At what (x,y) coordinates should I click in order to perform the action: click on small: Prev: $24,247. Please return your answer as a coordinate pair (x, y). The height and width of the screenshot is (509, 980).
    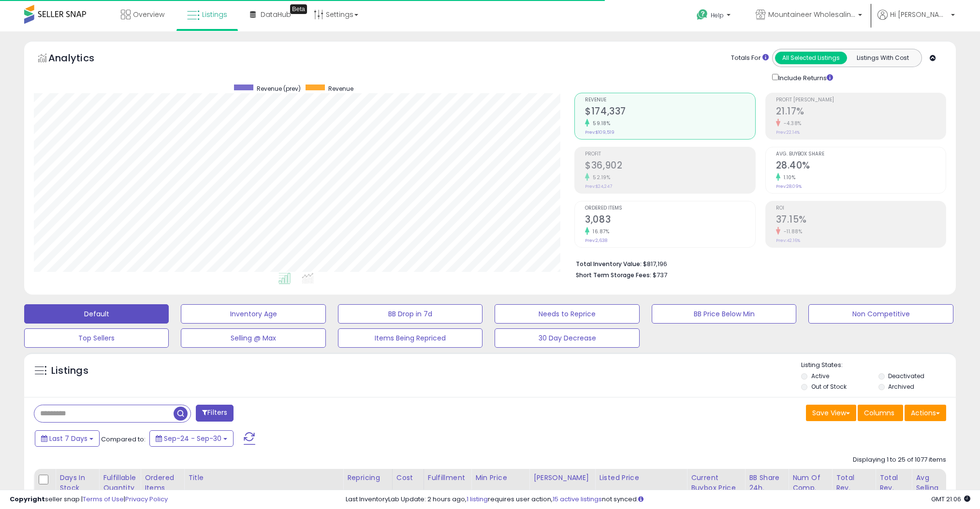
    Looking at the image, I should click on (599, 187).